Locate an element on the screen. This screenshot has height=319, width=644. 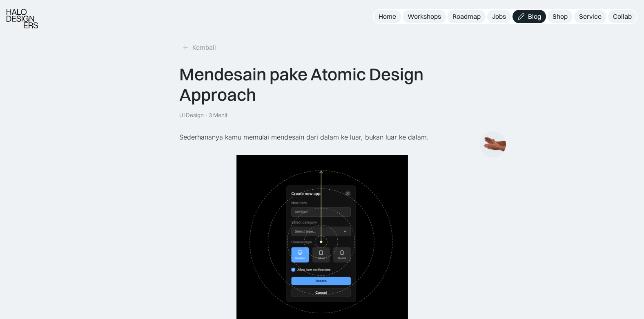
div: Shop is located at coordinates (560, 16).